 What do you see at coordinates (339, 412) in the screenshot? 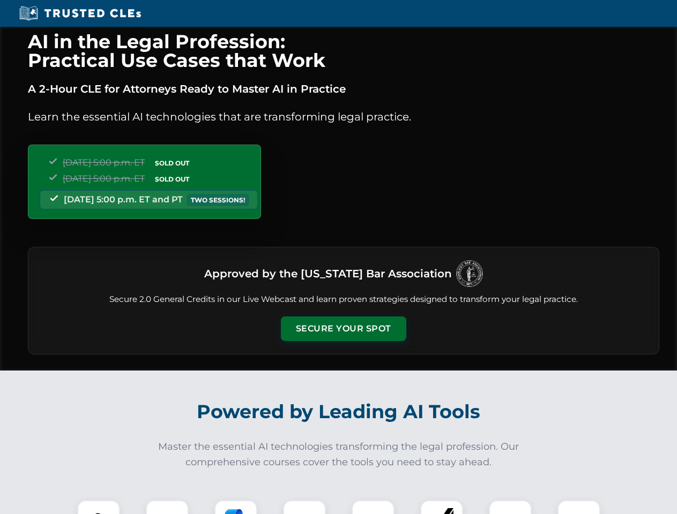
I see `h2: Powered by Leading AI Tools` at bounding box center [339, 412].